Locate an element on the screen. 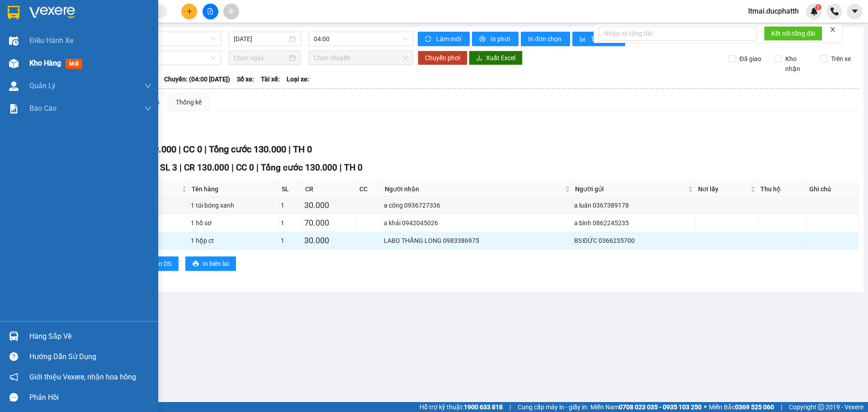  span: In phơi is located at coordinates (501, 39).